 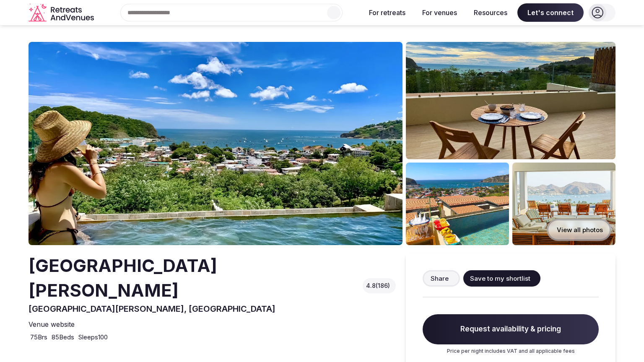 What do you see at coordinates (511, 351) in the screenshot?
I see `p: Price per night includes VAT and all applicable fees` at bounding box center [511, 351].